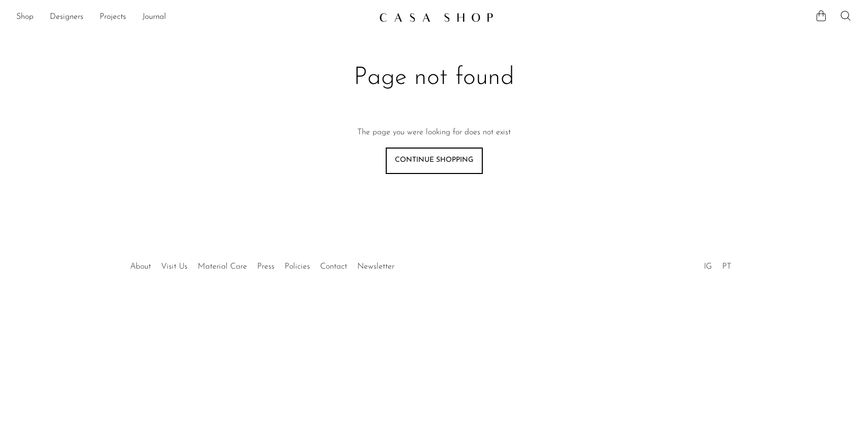 This screenshot has height=436, width=868. What do you see at coordinates (67, 17) in the screenshot?
I see `a: Designers` at bounding box center [67, 17].